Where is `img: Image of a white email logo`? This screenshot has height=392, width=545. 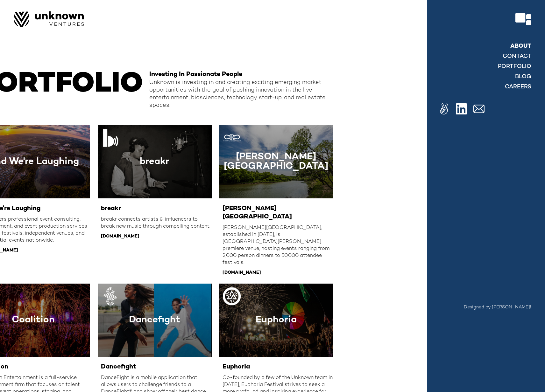 img: Image of a white email logo is located at coordinates (479, 109).